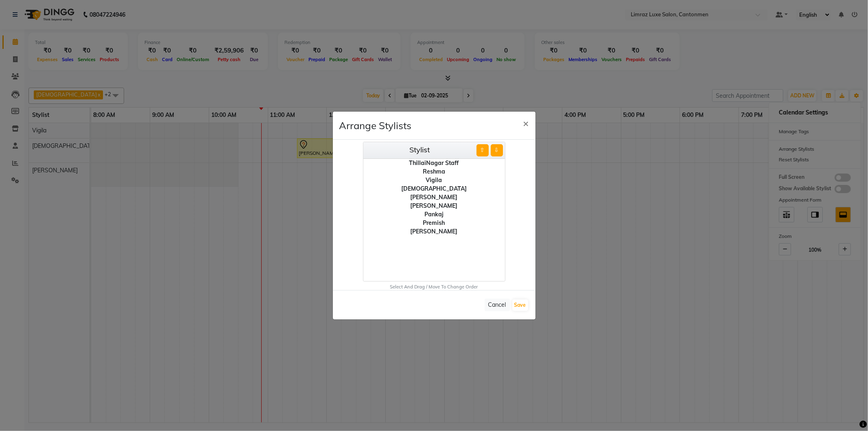 The height and width of the screenshot is (431, 868). I want to click on div: Premish, so click(434, 223).